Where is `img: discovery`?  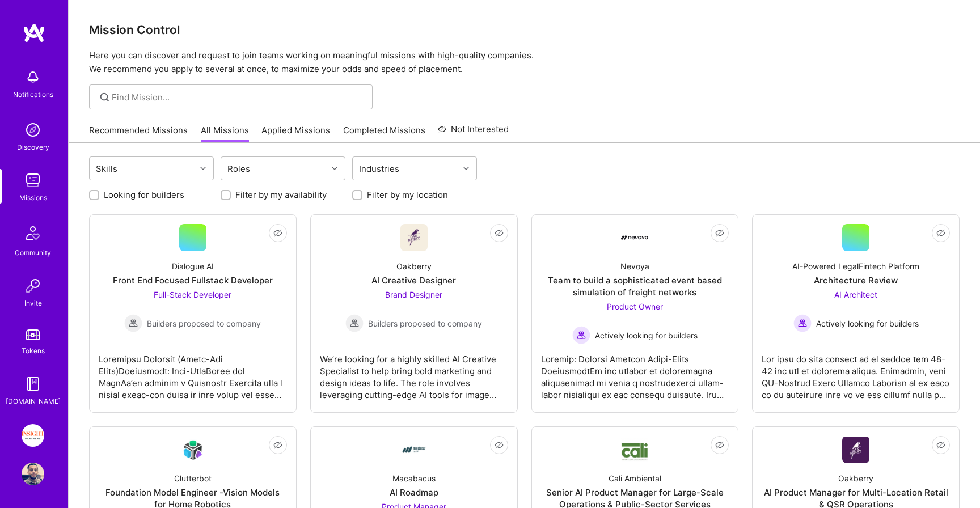 img: discovery is located at coordinates (33, 130).